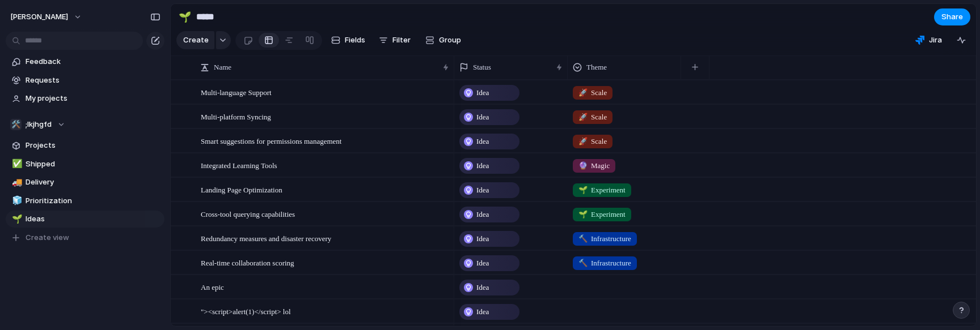  What do you see at coordinates (196, 40) in the screenshot?
I see `span: Create` at bounding box center [196, 40].